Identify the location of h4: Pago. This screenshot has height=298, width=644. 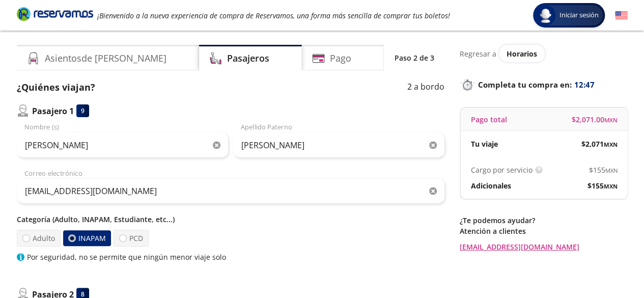
(341, 58).